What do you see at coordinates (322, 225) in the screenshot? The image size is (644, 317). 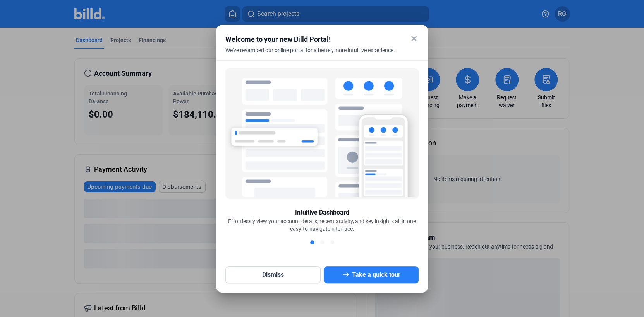 I see `div: Effortlessly view your account details, recent activity, and key insights all in one easy-to-navi...` at bounding box center [322, 225].